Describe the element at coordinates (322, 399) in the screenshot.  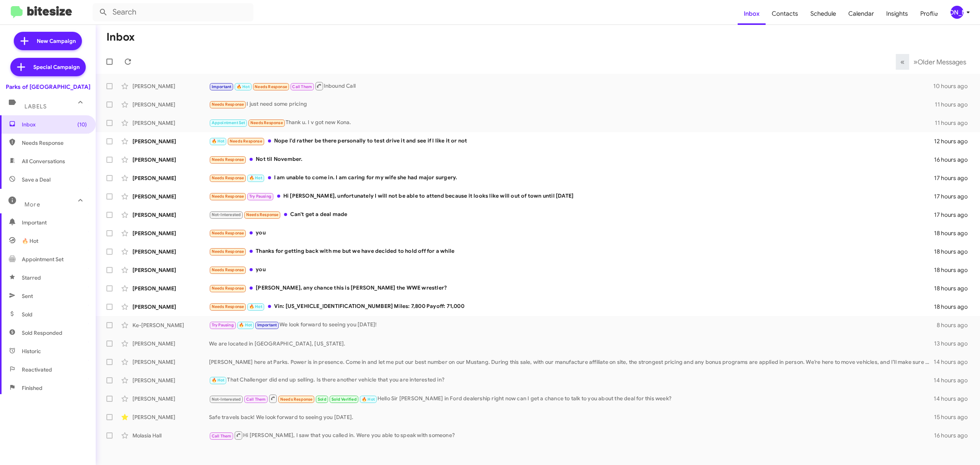
I see `span: Sold` at that location.